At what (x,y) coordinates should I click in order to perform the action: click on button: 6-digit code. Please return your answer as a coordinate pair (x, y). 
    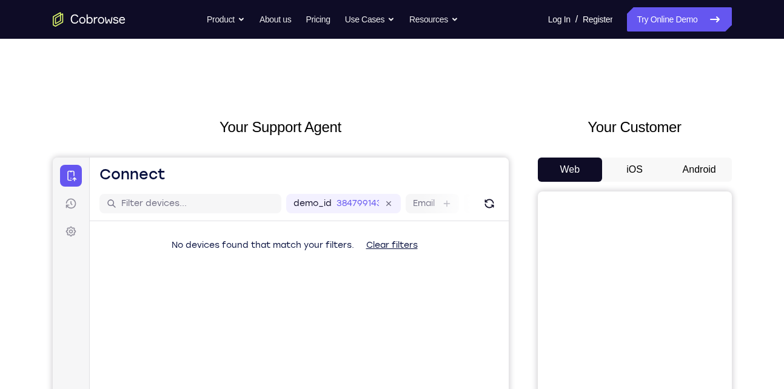
    Looking at the image, I should click on (246, 377).